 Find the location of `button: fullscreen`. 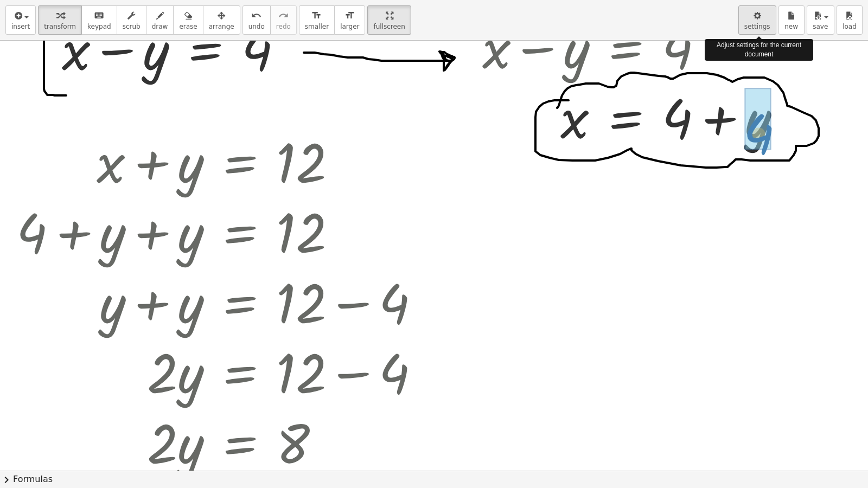

button: fullscreen is located at coordinates (388, 20).